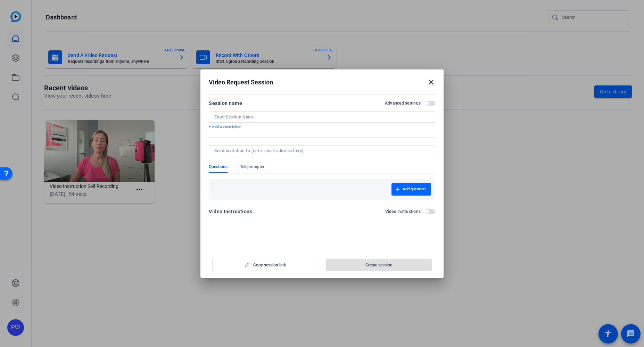 This screenshot has width=644, height=347. What do you see at coordinates (322, 127) in the screenshot?
I see `p: + Add a description` at bounding box center [322, 127].